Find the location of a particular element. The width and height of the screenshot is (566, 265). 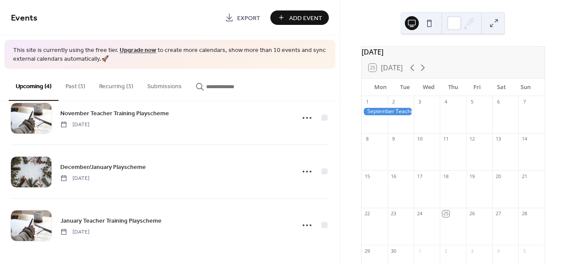

a: December/January Playscheme is located at coordinates (103, 167).